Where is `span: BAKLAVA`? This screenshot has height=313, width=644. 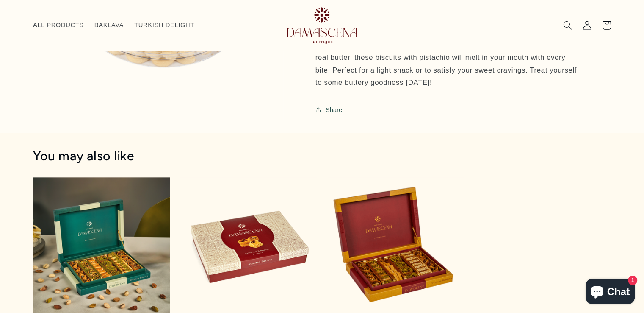
span: BAKLAVA is located at coordinates (109, 25).